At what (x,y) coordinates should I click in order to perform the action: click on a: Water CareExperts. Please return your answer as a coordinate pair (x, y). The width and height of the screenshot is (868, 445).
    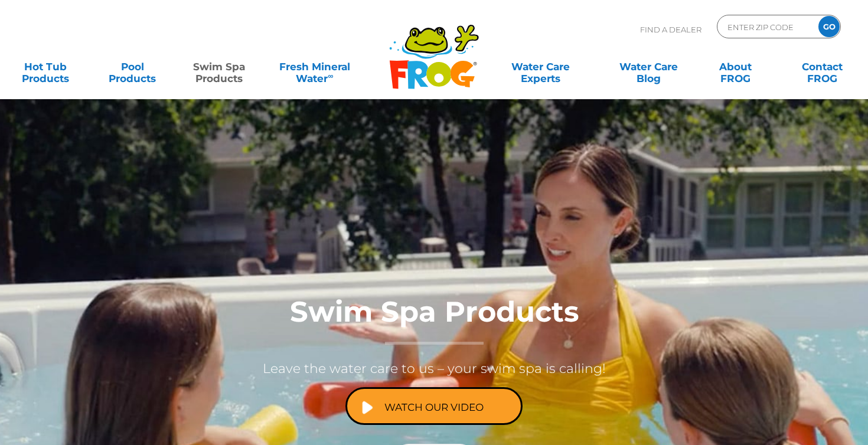
    Looking at the image, I should click on (541, 67).